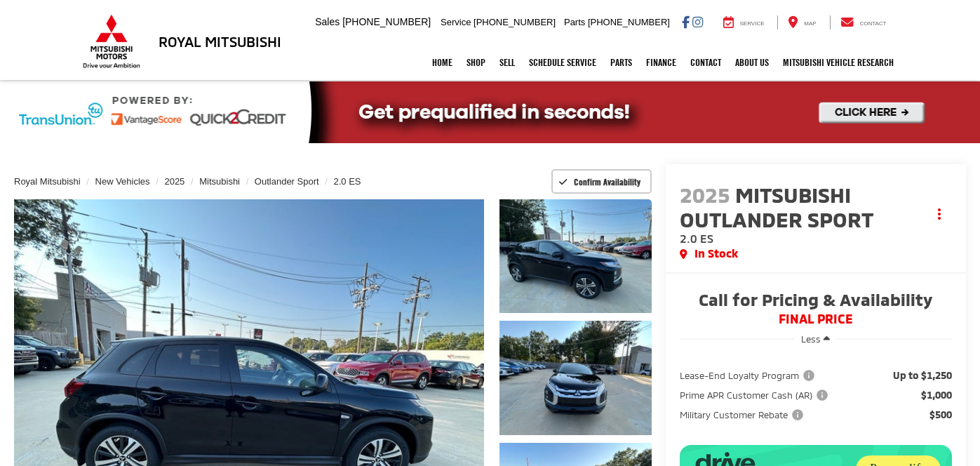  What do you see at coordinates (327, 22) in the screenshot?
I see `span: Sales` at bounding box center [327, 22].